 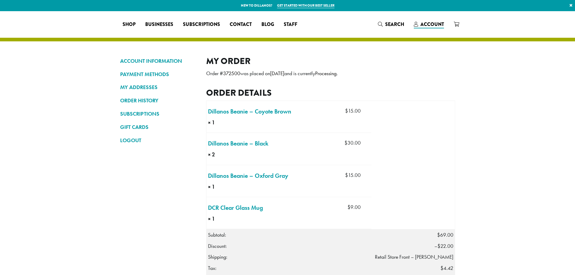 I want to click on span: 4.42, so click(x=447, y=268).